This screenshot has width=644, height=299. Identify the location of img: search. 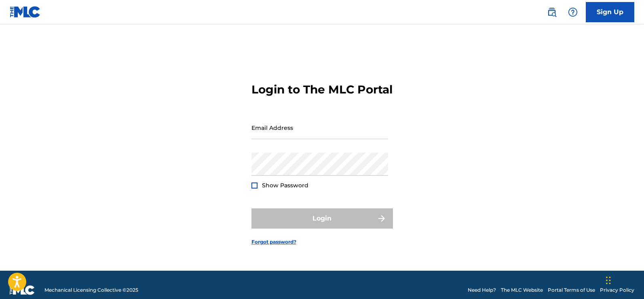
(552, 12).